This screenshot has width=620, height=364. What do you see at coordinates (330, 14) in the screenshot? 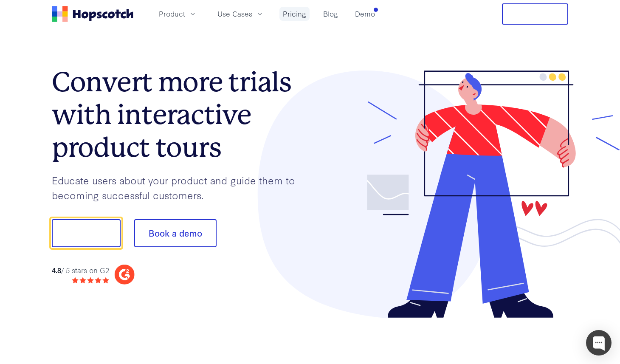
I see `a: Blog` at bounding box center [330, 14].